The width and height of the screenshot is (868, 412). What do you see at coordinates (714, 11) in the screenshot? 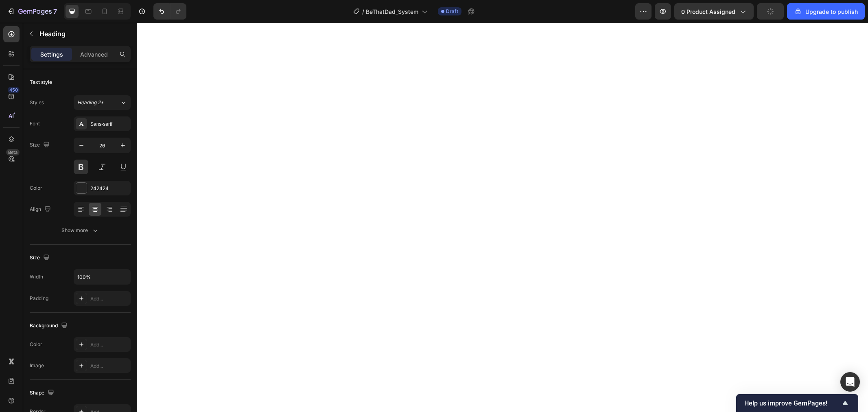
I see `button: 0 product assigned` at bounding box center [714, 11].